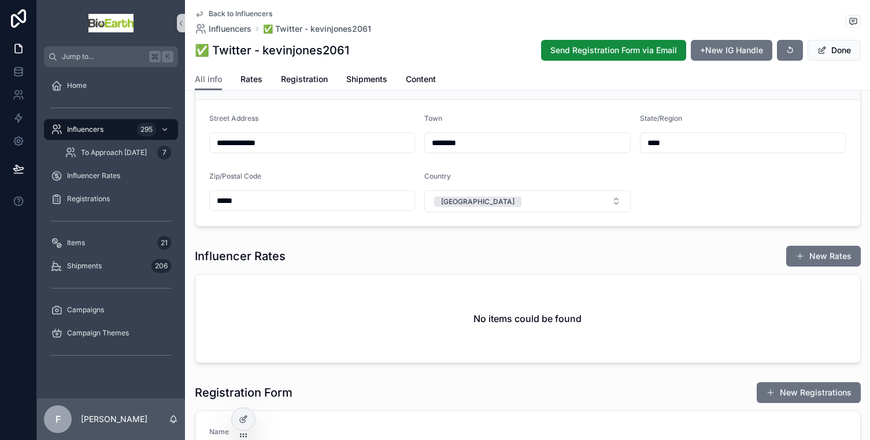 The height and width of the screenshot is (440, 870). Describe the element at coordinates (613, 50) in the screenshot. I see `span: Send Registration Form via Email` at that location.